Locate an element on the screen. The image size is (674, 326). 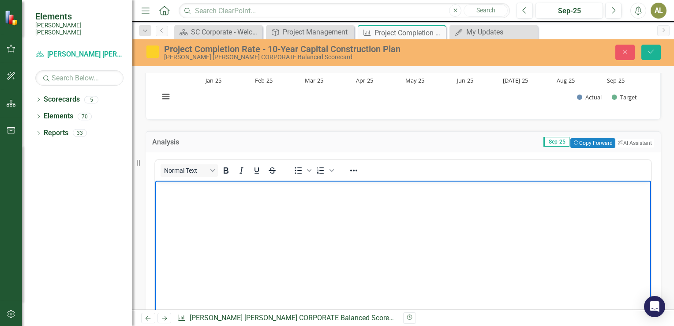
text: Sep-25 is located at coordinates (616, 80).